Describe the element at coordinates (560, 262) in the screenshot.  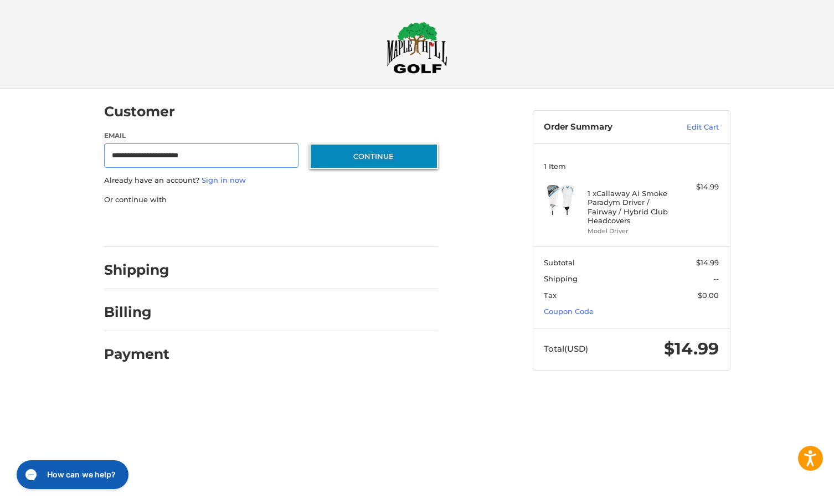
I see `span: Subtotal` at that location.